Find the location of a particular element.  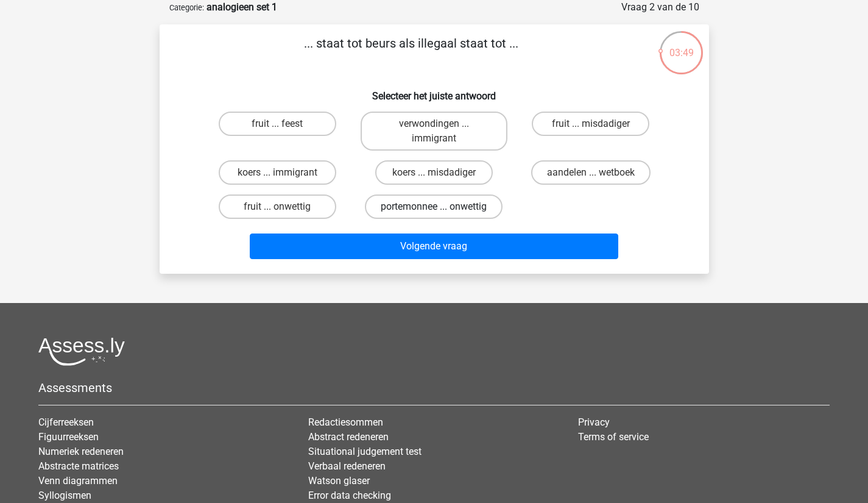

a: Watson glaser is located at coordinates (338, 480).